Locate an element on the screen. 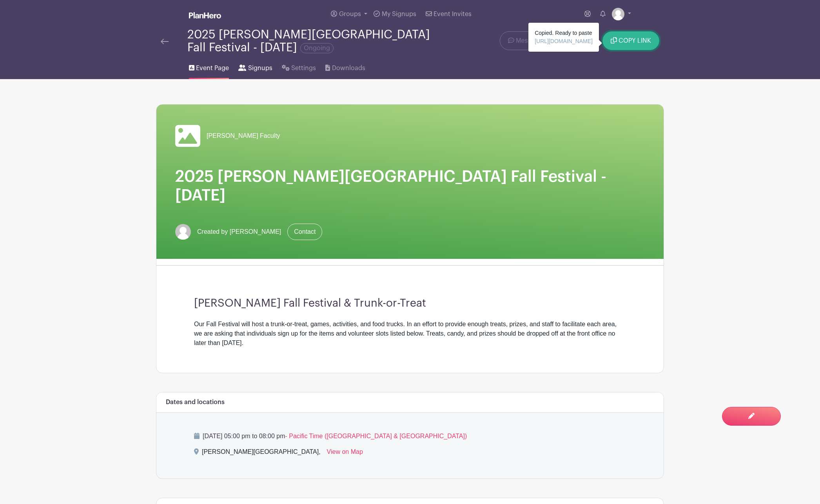 This screenshot has width=820, height=504. a: Event Page is located at coordinates (209, 66).